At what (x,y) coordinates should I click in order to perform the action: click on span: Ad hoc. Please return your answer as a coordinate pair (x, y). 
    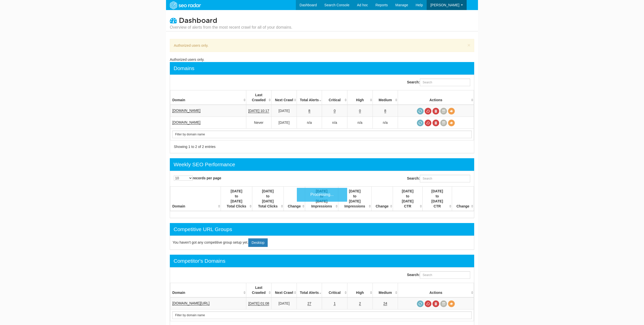
    Looking at the image, I should click on (363, 5).